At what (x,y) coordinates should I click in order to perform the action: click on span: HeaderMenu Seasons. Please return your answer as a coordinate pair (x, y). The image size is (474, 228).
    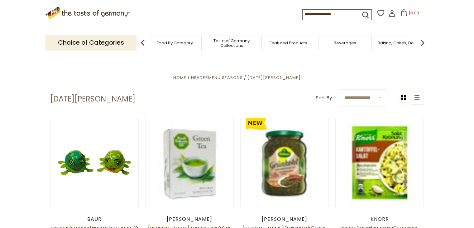
    Looking at the image, I should click on (217, 77).